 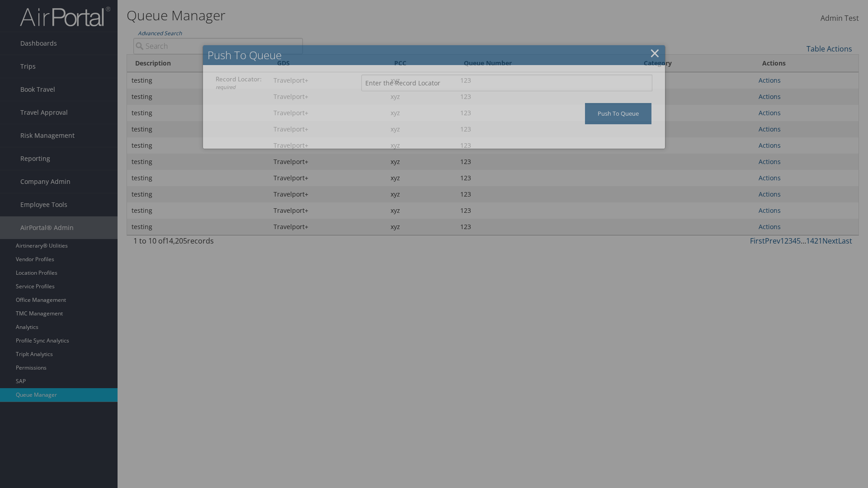 What do you see at coordinates (288, 83) in the screenshot?
I see `label: Record Locator:` at bounding box center [288, 83].